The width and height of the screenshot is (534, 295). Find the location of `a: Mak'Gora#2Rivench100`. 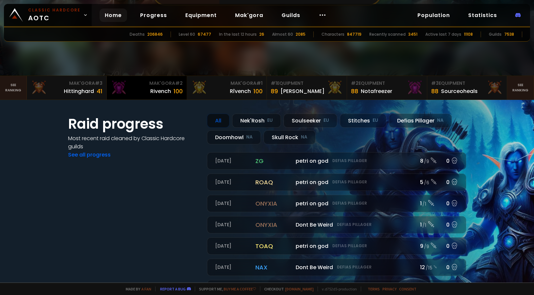

a: Mak'Gora#2Rivench100 is located at coordinates (147, 88).